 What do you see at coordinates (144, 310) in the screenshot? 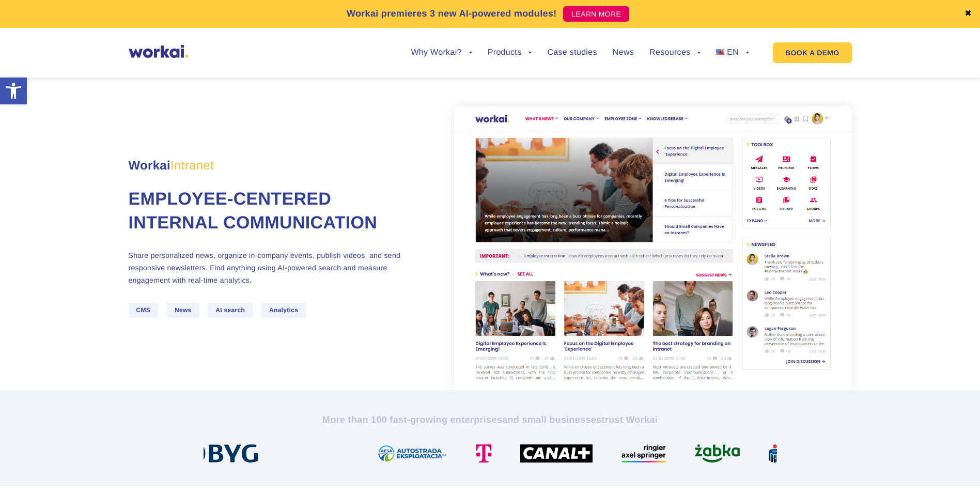
I see `span: CMS` at bounding box center [144, 310].